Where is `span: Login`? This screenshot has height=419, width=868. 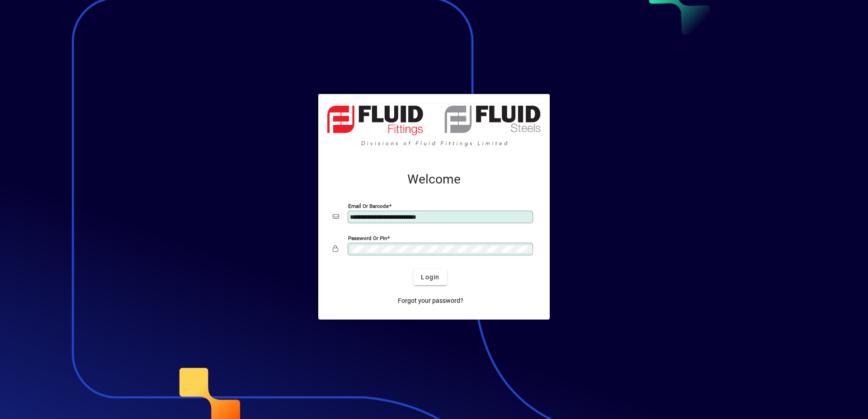
span: Login is located at coordinates (430, 277).